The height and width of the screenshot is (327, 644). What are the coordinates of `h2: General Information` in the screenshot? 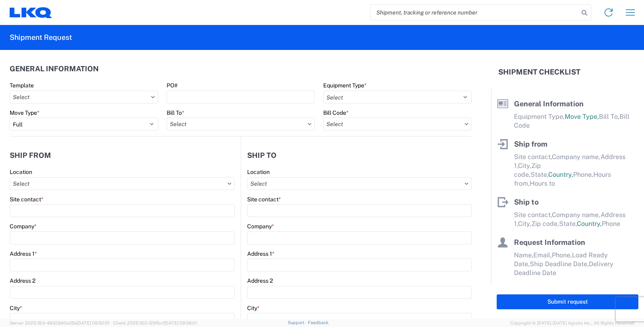 It's located at (54, 69).